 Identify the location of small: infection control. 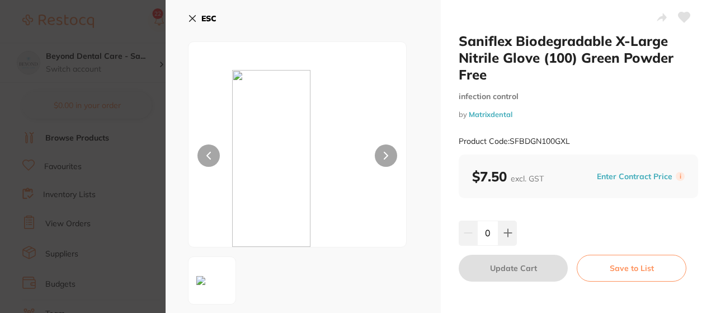
(579, 96).